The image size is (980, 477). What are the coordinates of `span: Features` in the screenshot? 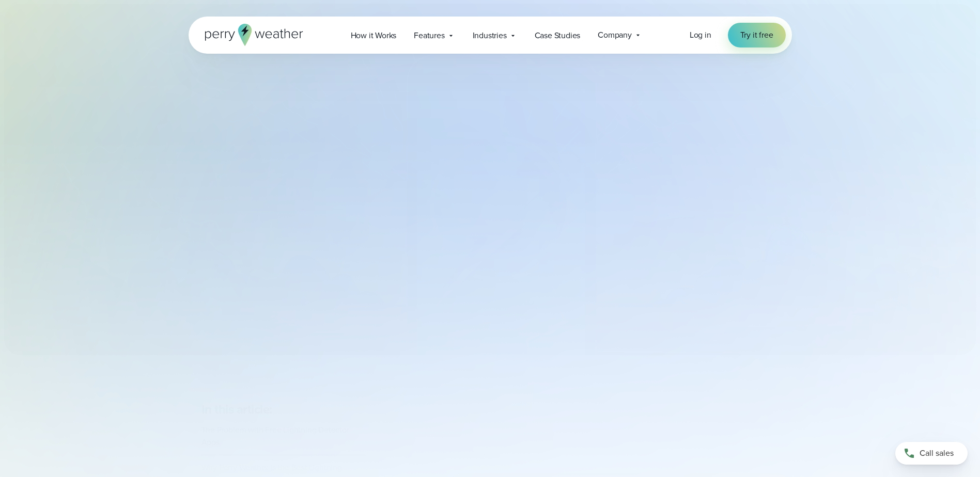 It's located at (429, 35).